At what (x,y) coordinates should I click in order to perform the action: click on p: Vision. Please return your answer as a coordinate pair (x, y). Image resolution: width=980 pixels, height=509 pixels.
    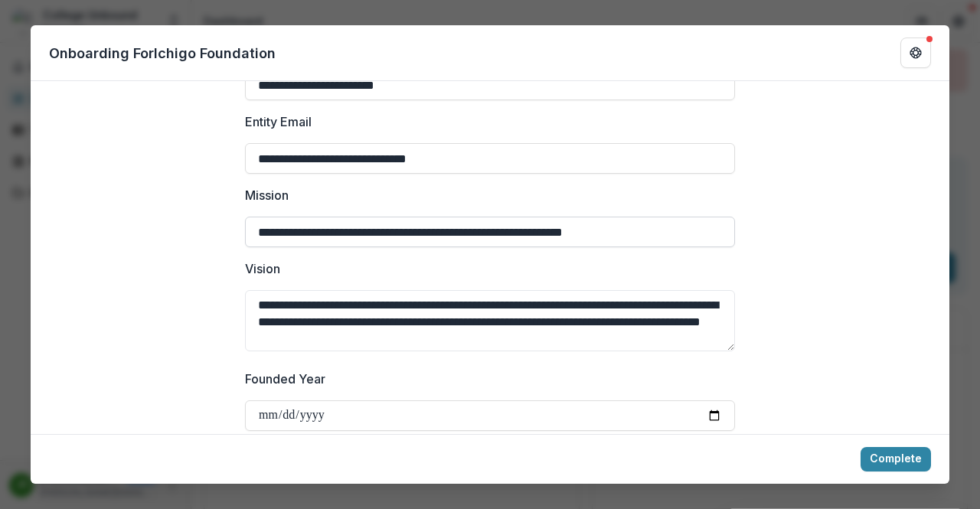
    Looking at the image, I should click on (263, 269).